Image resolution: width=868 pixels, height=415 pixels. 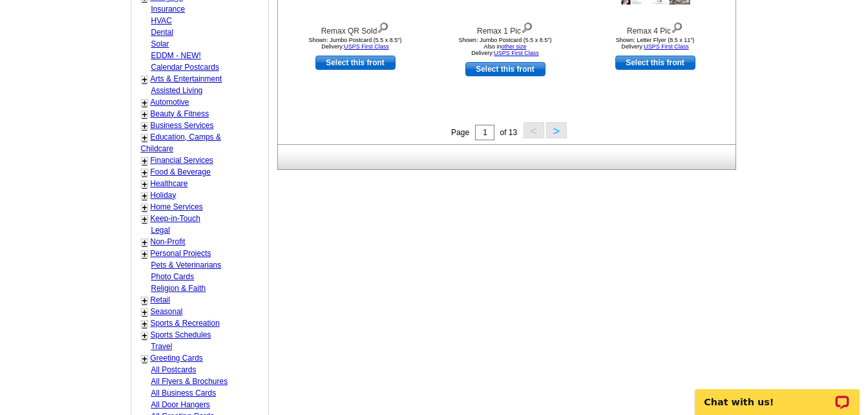 I want to click on a: Sports & Recreation, so click(x=185, y=323).